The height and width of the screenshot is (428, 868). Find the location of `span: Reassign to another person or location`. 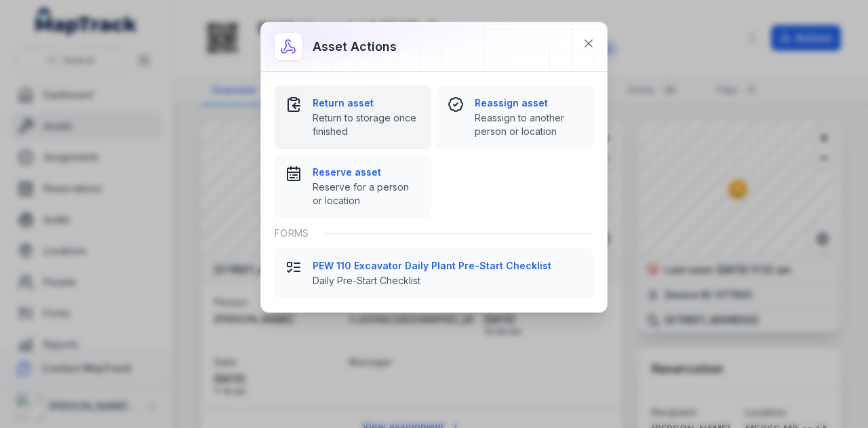

span: Reassign to another person or location is located at coordinates (529, 125).